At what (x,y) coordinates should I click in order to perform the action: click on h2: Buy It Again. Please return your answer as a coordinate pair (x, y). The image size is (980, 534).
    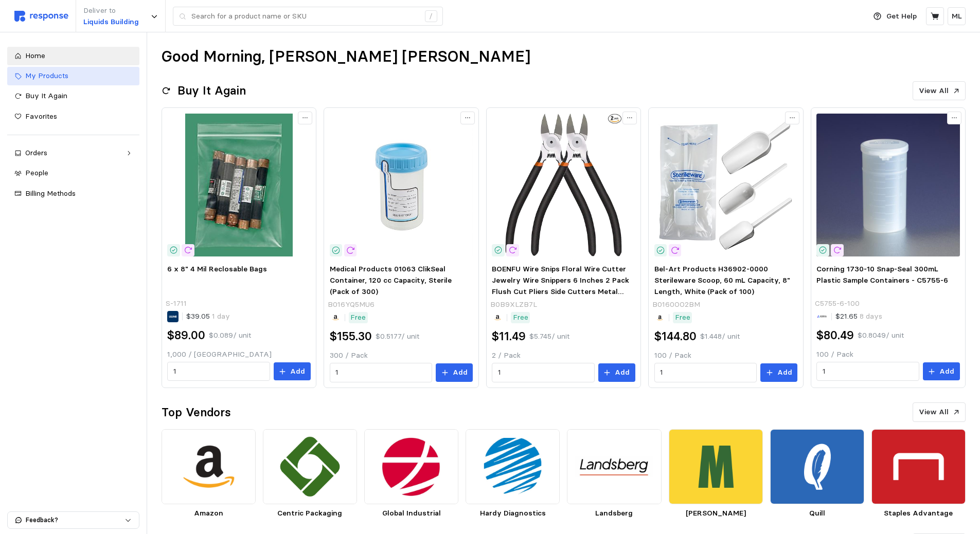
    Looking at the image, I should click on (212, 91).